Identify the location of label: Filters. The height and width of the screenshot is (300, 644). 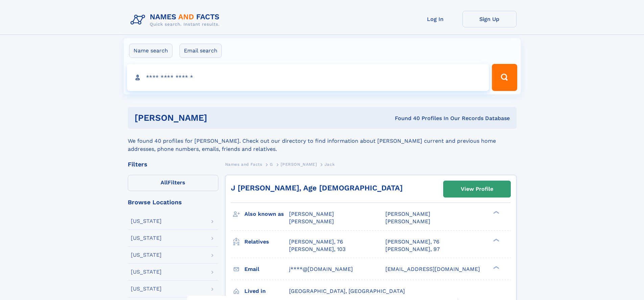
(173, 183).